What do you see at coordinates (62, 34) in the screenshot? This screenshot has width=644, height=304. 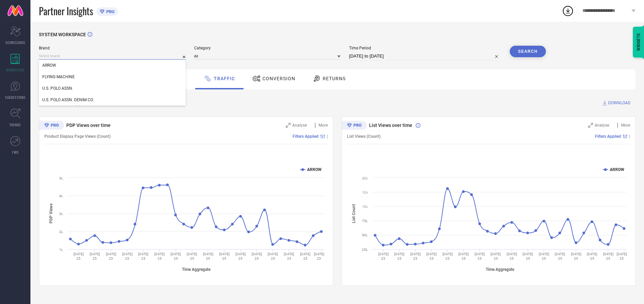 I see `span: SYSTEM WORKSPACE` at bounding box center [62, 34].